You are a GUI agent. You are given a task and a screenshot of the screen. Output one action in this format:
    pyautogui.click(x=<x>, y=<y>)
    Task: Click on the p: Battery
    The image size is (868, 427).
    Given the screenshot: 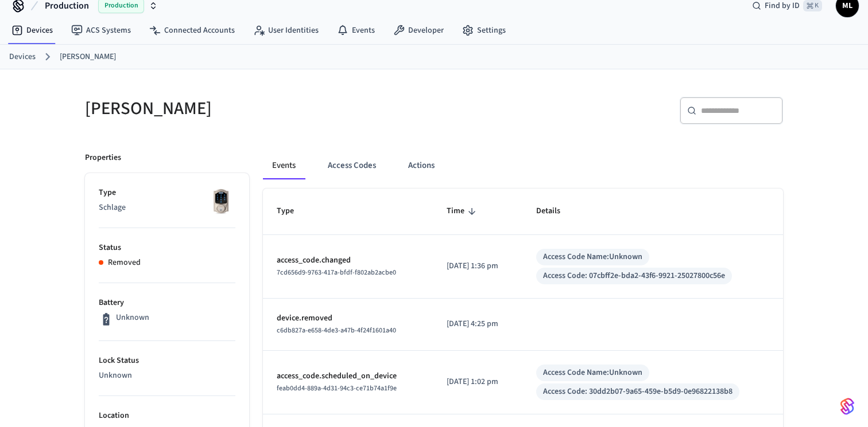 What is the action you would take?
    pyautogui.click(x=167, y=303)
    